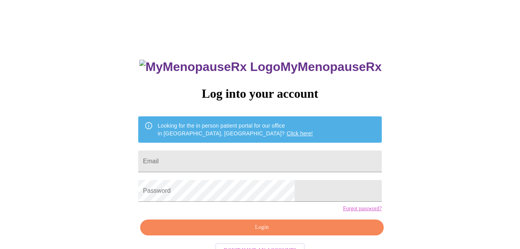 This screenshot has width=520, height=249. What do you see at coordinates (300, 133) in the screenshot?
I see `a: Click here!` at bounding box center [300, 133].